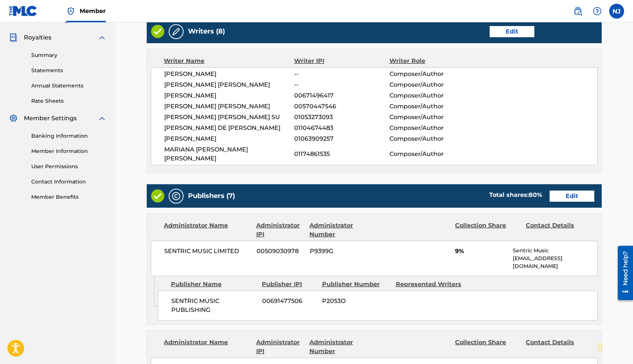 Image resolution: width=633 pixels, height=364 pixels. What do you see at coordinates (578, 11) in the screenshot?
I see `a: Public Search` at bounding box center [578, 11].